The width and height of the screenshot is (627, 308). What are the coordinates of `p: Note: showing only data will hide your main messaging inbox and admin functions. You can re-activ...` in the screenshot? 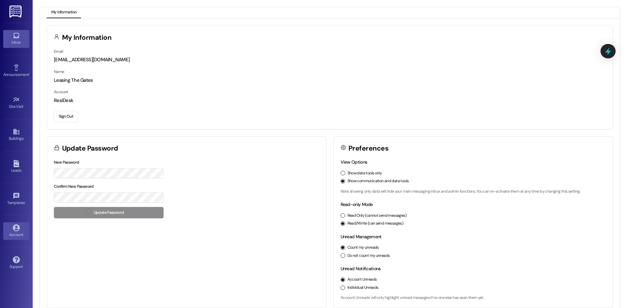 It's located at (473, 192).